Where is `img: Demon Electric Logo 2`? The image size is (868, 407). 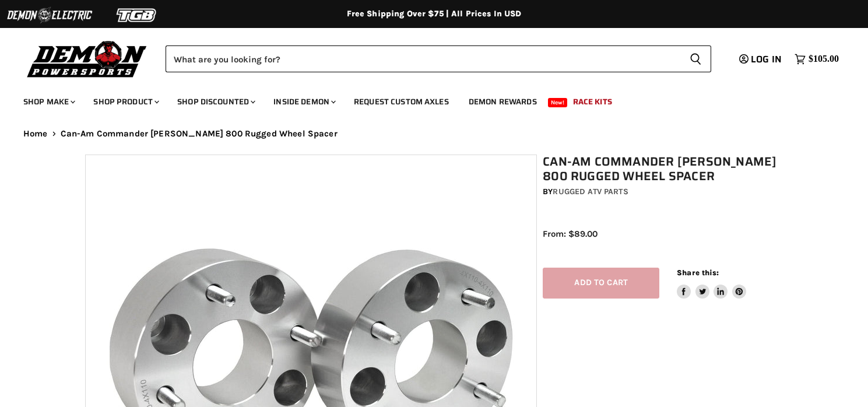
img: Demon Electric Logo 2 is located at coordinates (50, 15).